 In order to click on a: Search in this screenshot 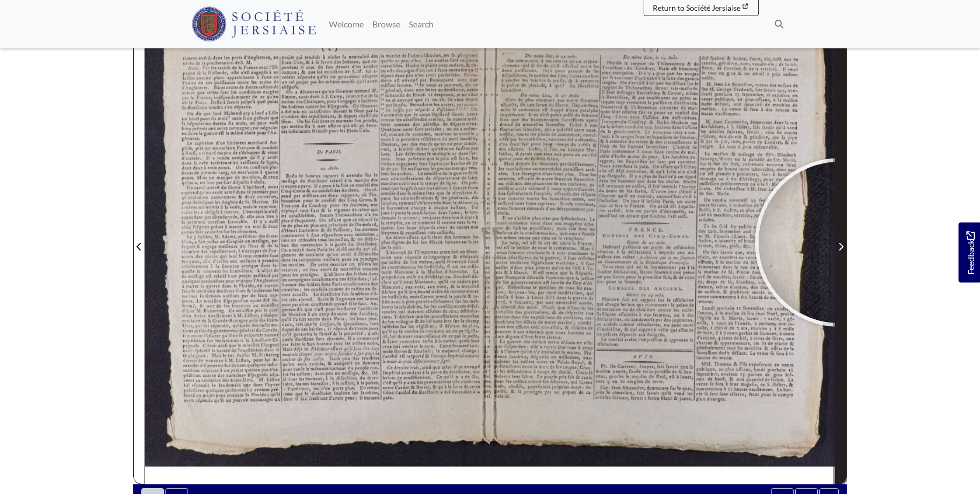, I will do `click(422, 24)`.